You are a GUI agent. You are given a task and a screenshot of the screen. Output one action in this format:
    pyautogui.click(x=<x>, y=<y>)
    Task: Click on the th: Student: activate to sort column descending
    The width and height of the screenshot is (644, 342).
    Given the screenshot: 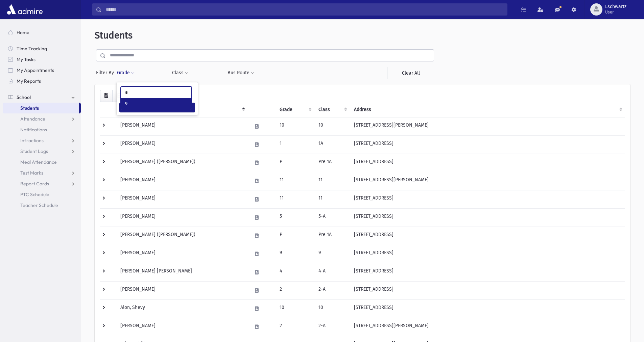 What is the action you would take?
    pyautogui.click(x=182, y=110)
    